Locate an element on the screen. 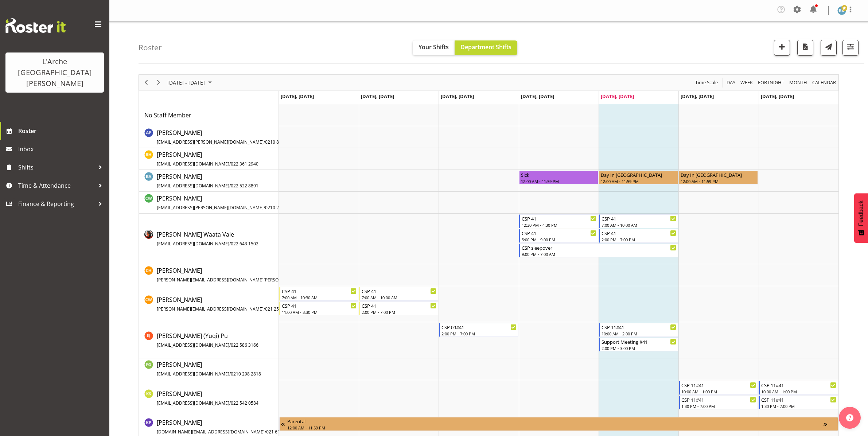  span: Day is located at coordinates (731, 83).